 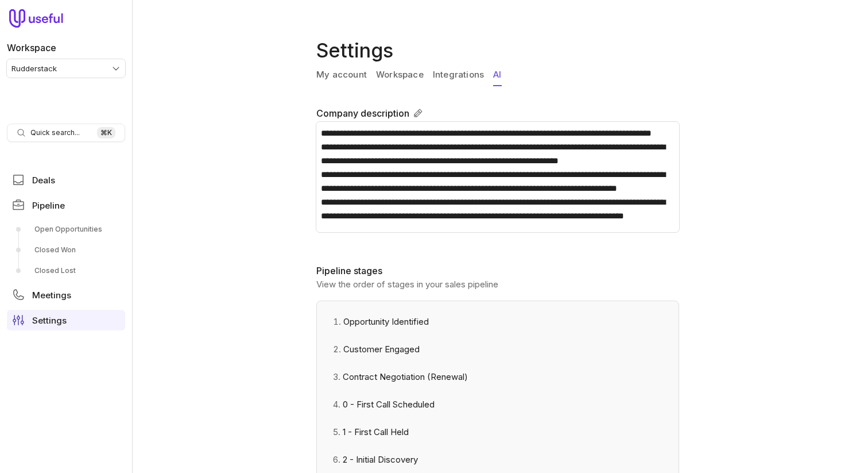 I want to click on p: View the order of stages in your sales pipeline, so click(x=498, y=285).